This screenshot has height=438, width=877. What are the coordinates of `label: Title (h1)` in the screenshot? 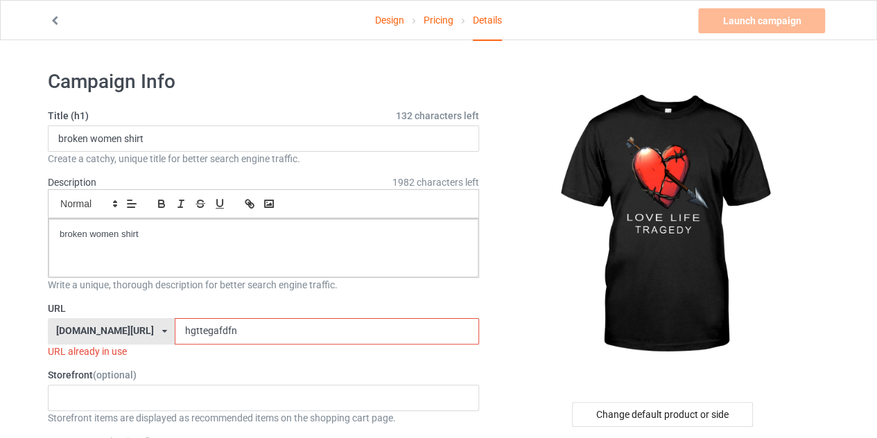 It's located at (264, 116).